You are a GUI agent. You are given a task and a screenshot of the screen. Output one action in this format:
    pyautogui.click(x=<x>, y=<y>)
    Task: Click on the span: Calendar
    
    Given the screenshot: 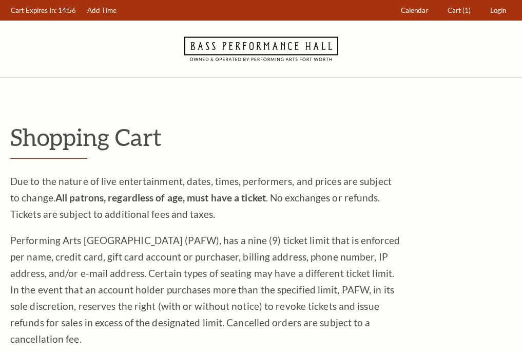 What is the action you would take?
    pyautogui.click(x=414, y=10)
    